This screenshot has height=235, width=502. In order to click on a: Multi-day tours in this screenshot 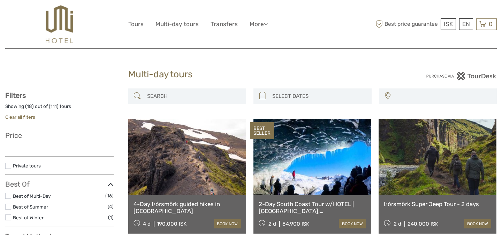, I will do `click(177, 24)`.